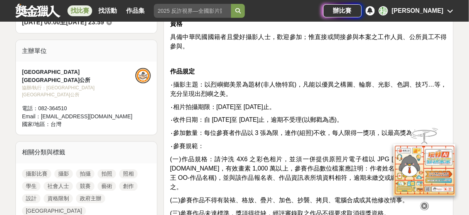 The width and height of the screenshot is (469, 215). What do you see at coordinates (343, 11) in the screenshot?
I see `div: 辦比賽` at bounding box center [343, 11].